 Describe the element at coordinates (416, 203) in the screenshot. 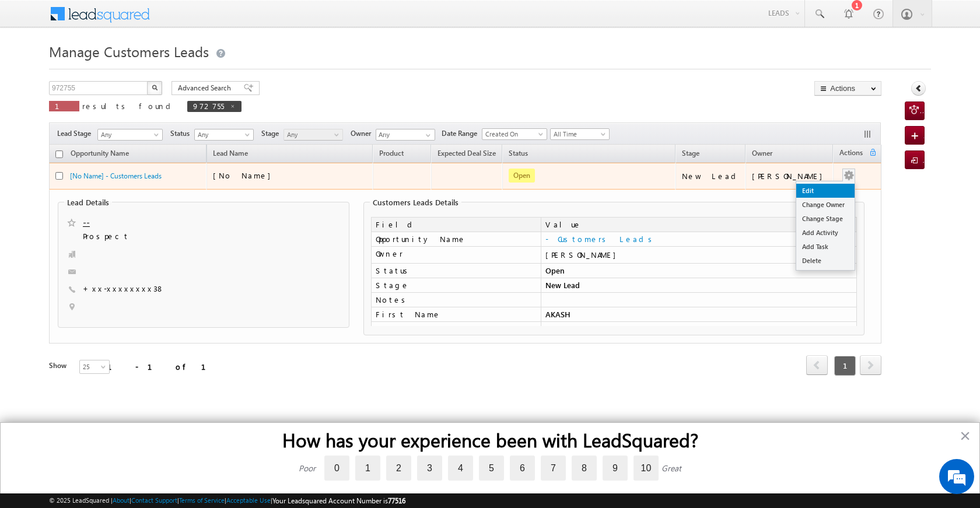

I see `legend: Customers Leads Details` at that location.